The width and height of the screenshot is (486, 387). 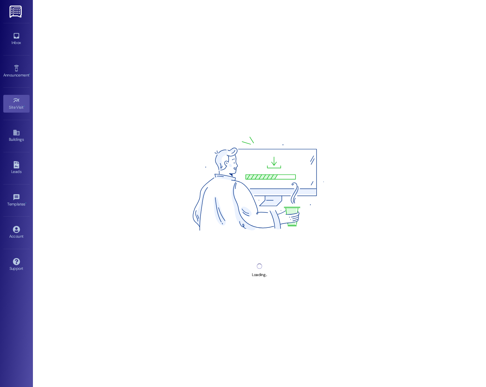 What do you see at coordinates (16, 168) in the screenshot?
I see `a: Leads` at bounding box center [16, 168].